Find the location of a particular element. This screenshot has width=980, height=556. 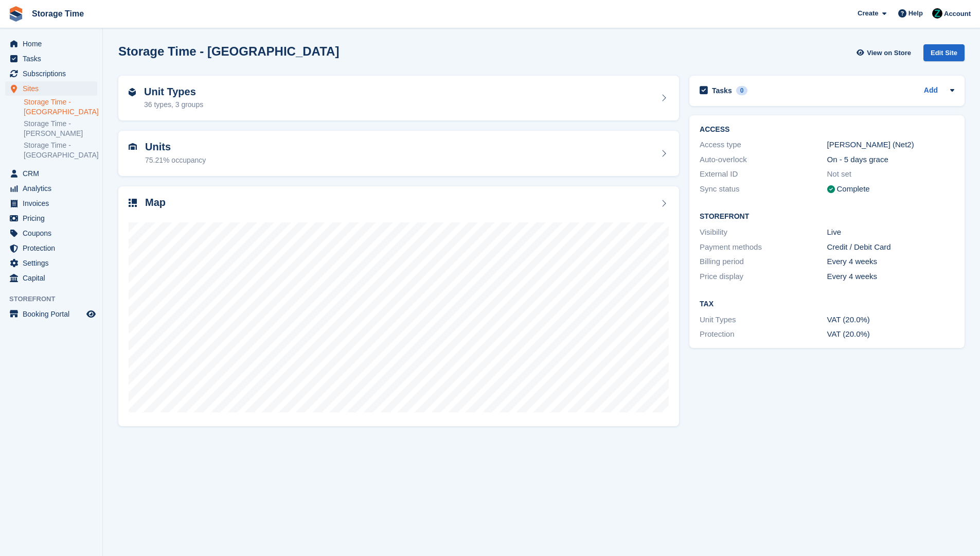

div: 0 is located at coordinates (741, 91).